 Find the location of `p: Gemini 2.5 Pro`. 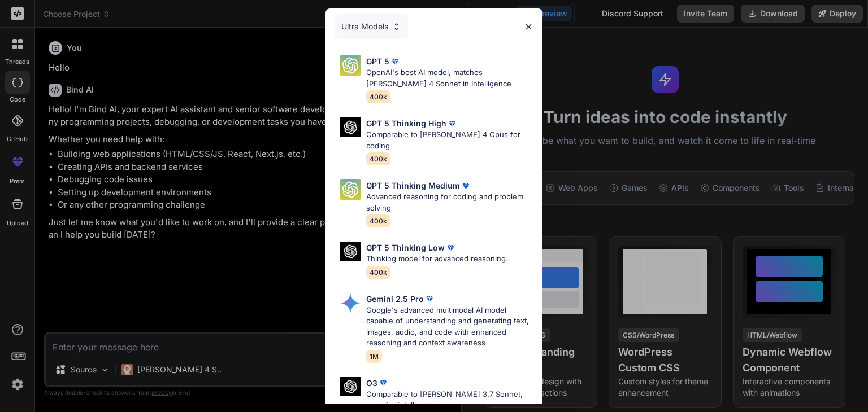

p: Gemini 2.5 Pro is located at coordinates (395, 299).